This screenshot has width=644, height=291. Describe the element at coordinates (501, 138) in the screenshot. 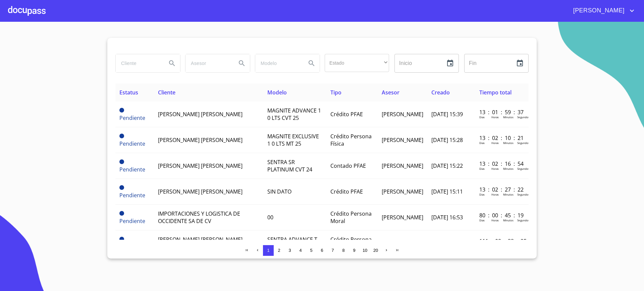

I see `p: 13 : 02 : 10 : 21` at that location.